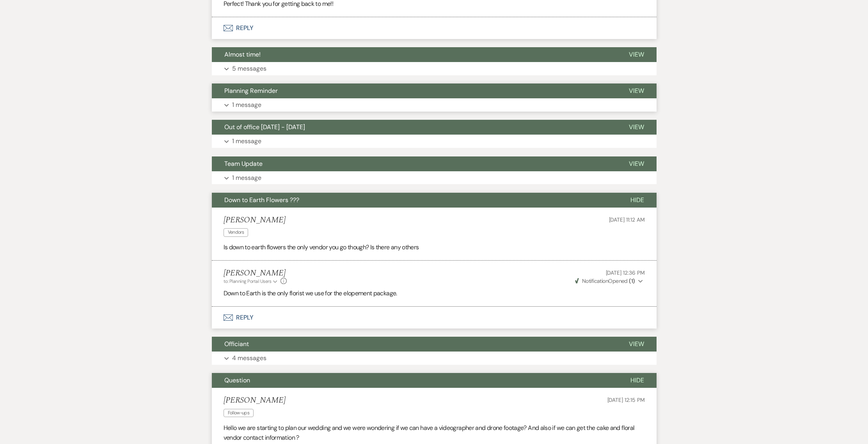 This screenshot has width=868, height=444. I want to click on span: Almost time!, so click(242, 54).